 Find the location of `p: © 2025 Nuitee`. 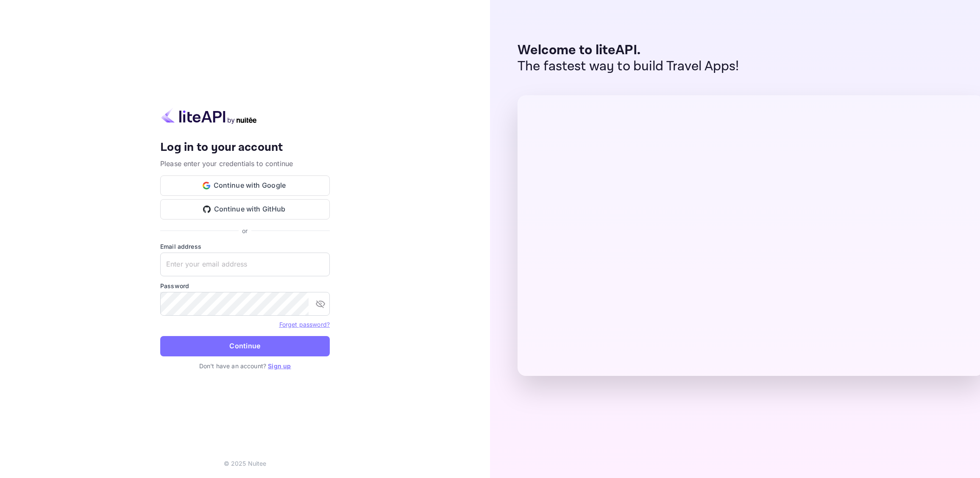

p: © 2025 Nuitee is located at coordinates (245, 463).